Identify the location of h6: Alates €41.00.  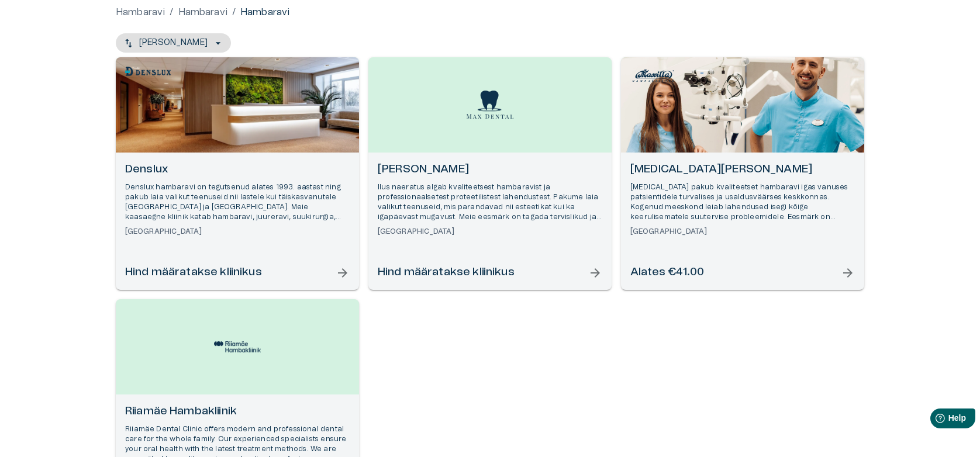
(668, 273).